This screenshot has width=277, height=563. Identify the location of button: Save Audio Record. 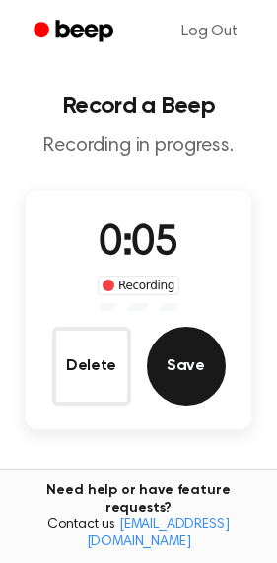
(186, 366).